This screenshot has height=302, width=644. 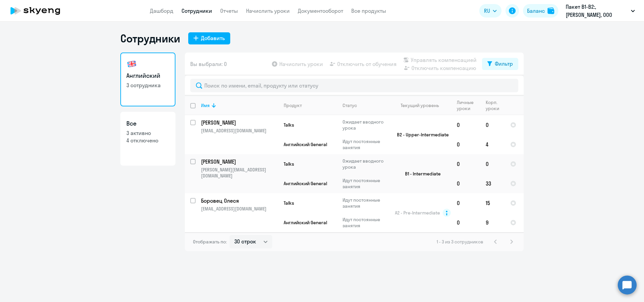 I want to click on img: balance, so click(x=551, y=11).